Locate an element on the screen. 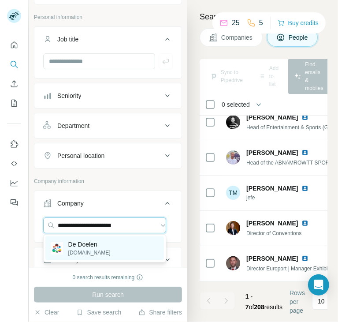  h4: Search is located at coordinates (264, 17).